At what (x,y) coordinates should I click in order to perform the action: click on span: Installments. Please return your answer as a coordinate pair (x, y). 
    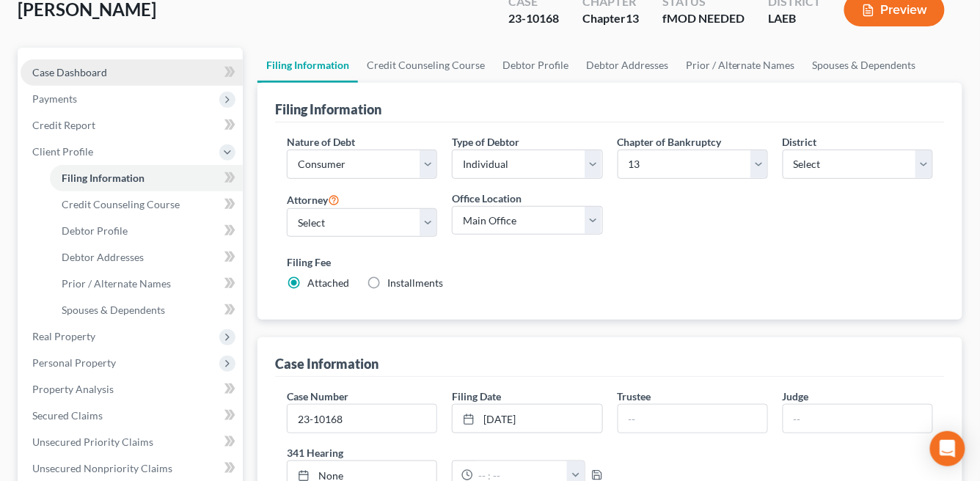
    Looking at the image, I should click on (415, 283).